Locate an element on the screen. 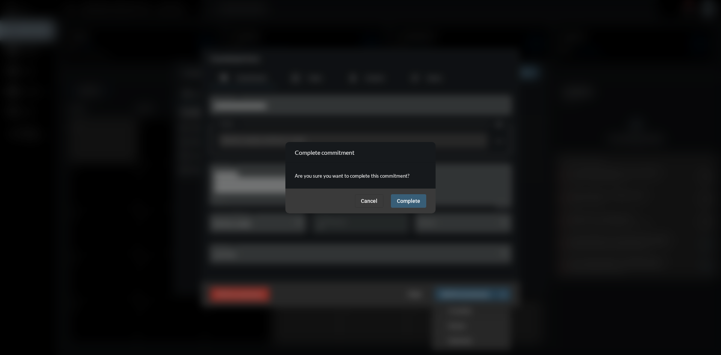 This screenshot has height=355, width=721. button: Cancel is located at coordinates (369, 201).